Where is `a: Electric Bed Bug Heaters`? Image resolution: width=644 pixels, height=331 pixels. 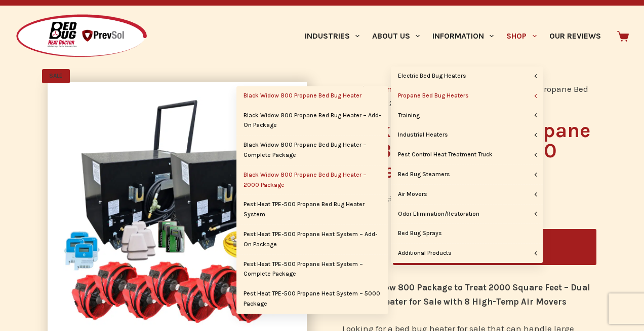 a: Electric Bed Bug Heaters is located at coordinates (467, 76).